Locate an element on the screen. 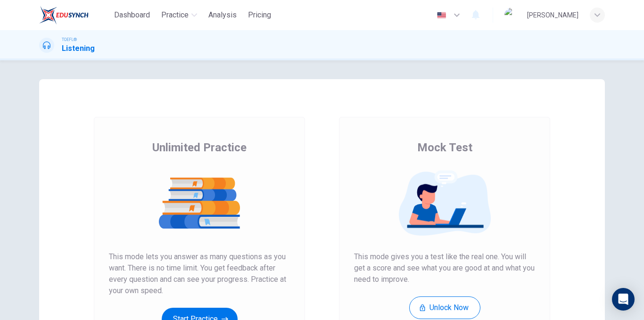 The width and height of the screenshot is (644, 320). img: Profile picture is located at coordinates (512, 15).